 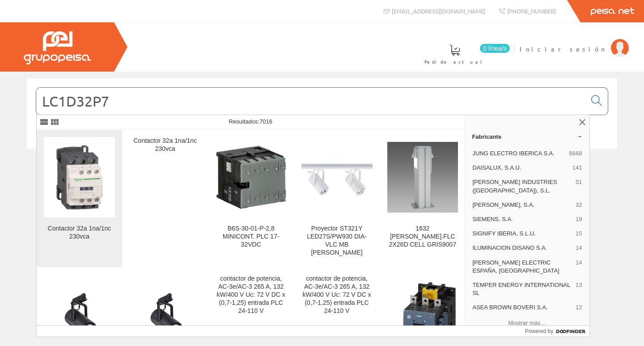 What do you see at coordinates (422, 177) in the screenshot?
I see `img: 1632 FONTE-PIANT.FLC 2X26D CELL GRIS9007` at bounding box center [422, 177].